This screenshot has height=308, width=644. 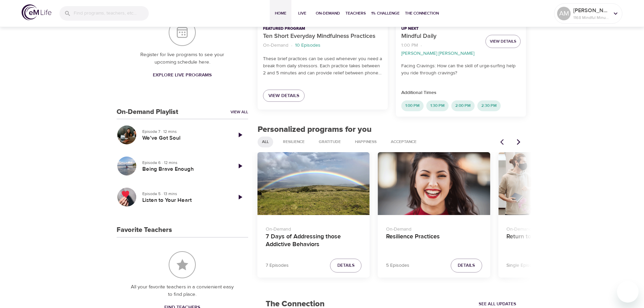 What do you see at coordinates (366, 141) in the screenshot?
I see `span: Happiness` at bounding box center [366, 141].